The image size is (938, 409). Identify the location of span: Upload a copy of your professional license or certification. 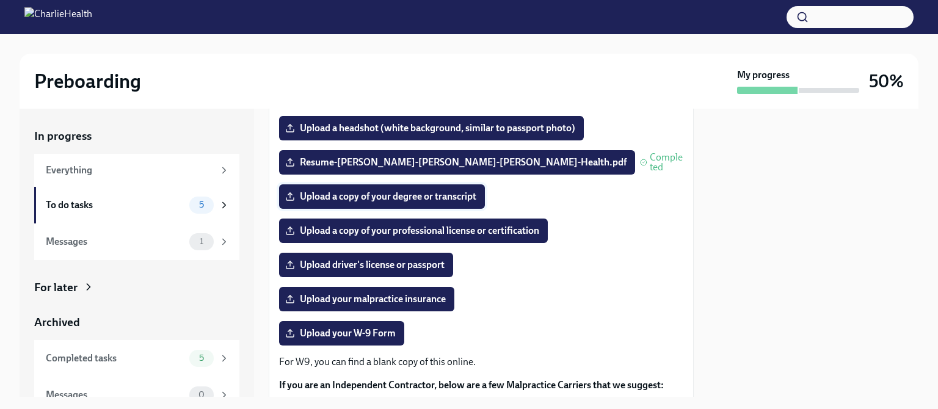
(413, 231).